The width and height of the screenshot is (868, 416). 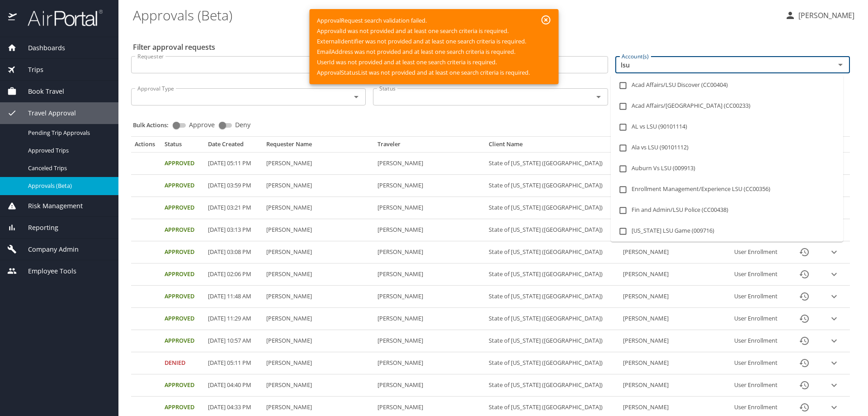 What do you see at coordinates (430, 146) in the screenshot?
I see `th: Traveler` at bounding box center [430, 146].